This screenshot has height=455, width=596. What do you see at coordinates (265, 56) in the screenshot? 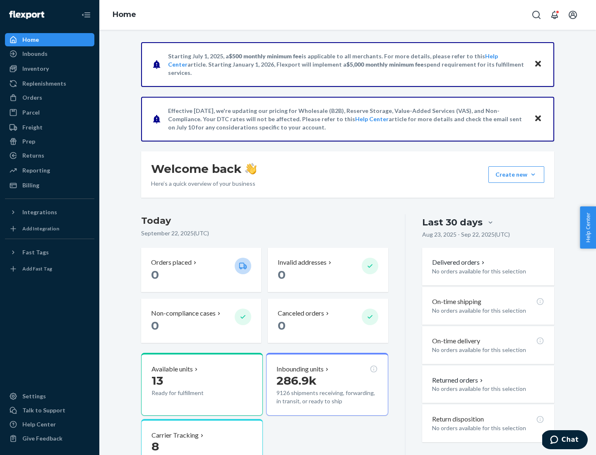
I see `span: $500 monthly minimum fee` at bounding box center [265, 56].